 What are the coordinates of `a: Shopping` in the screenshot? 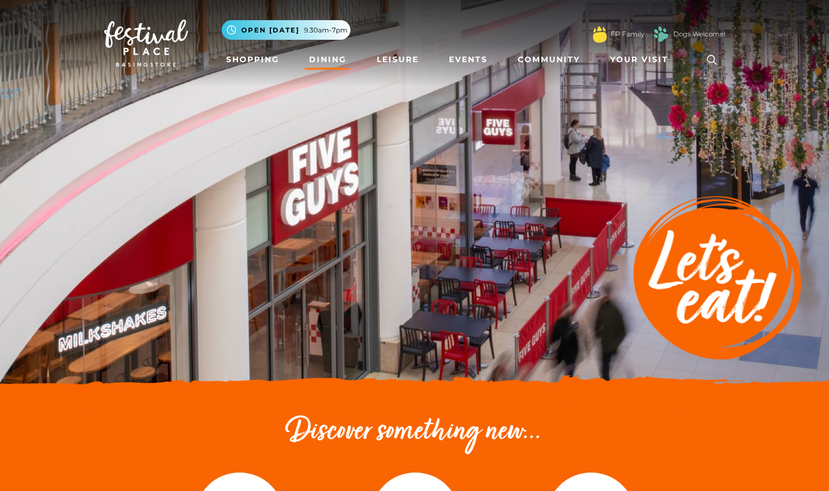 It's located at (252, 59).